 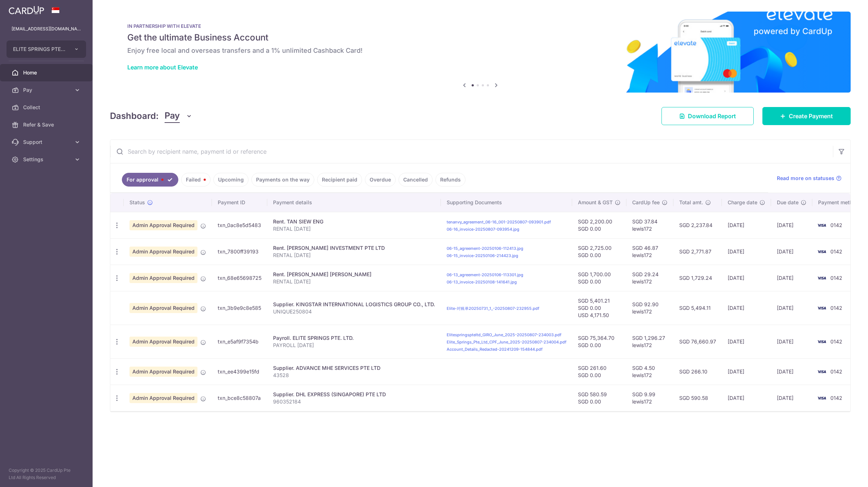 I want to click on span: Download Report, so click(x=712, y=116).